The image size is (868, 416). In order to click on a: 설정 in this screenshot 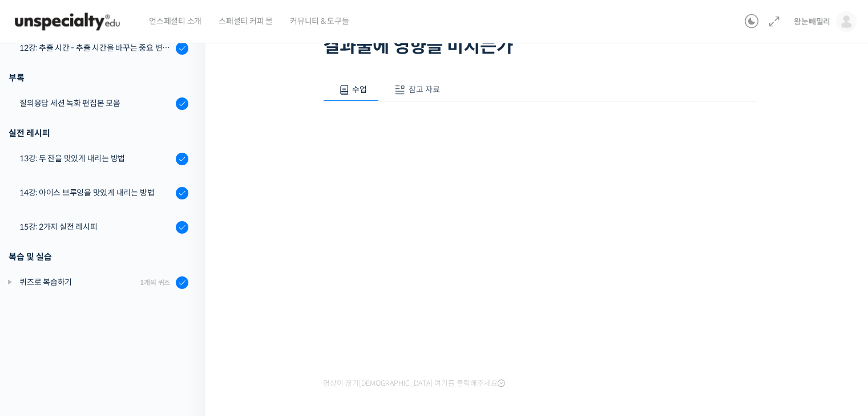, I will do `click(183, 336)`.